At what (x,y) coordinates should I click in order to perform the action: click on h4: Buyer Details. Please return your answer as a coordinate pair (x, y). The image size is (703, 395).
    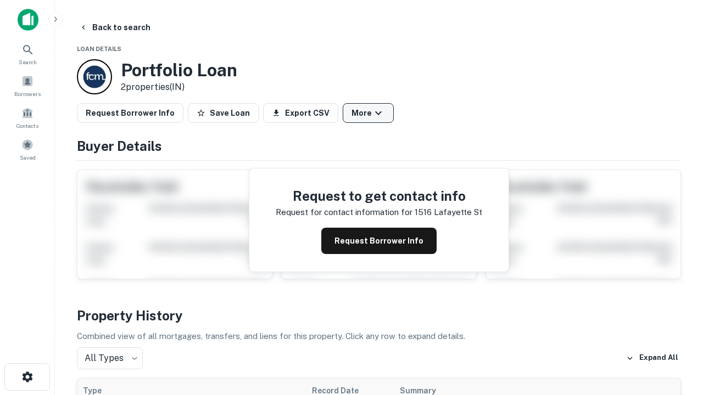
    Looking at the image, I should click on (379, 146).